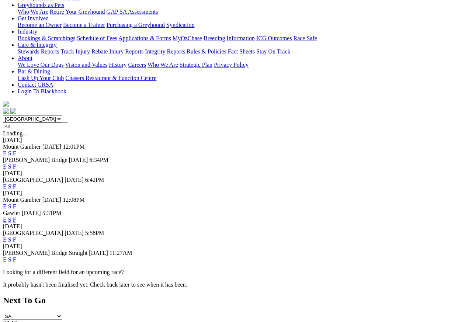  What do you see at coordinates (97, 38) in the screenshot?
I see `a: Schedule of Fees` at bounding box center [97, 38].